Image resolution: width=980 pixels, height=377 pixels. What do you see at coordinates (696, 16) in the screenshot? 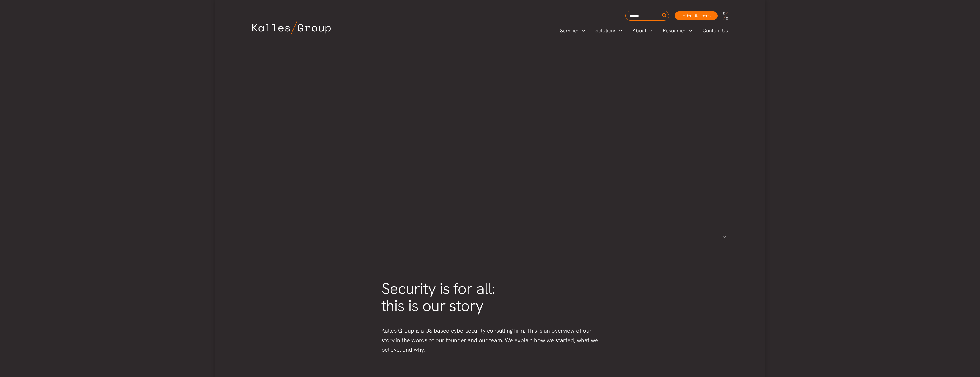
I see `a: Incident Response` at bounding box center [696, 16].